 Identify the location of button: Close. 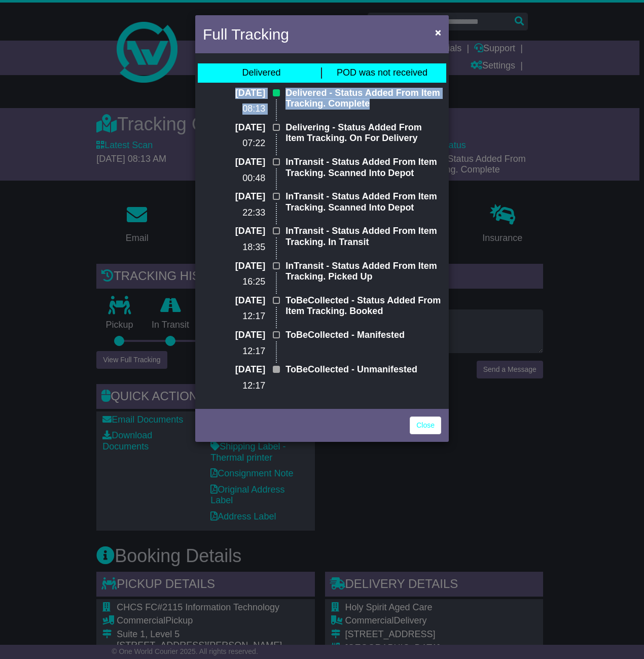
(439, 32).